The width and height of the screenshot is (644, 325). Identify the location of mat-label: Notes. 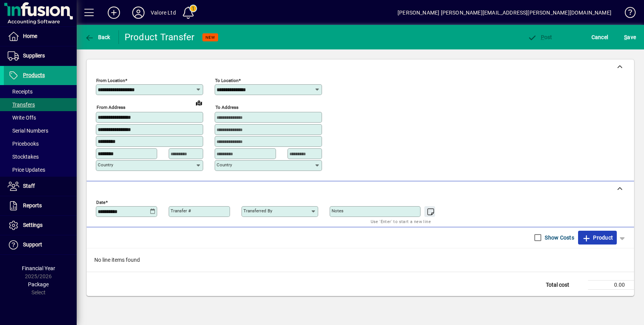
(338, 211).